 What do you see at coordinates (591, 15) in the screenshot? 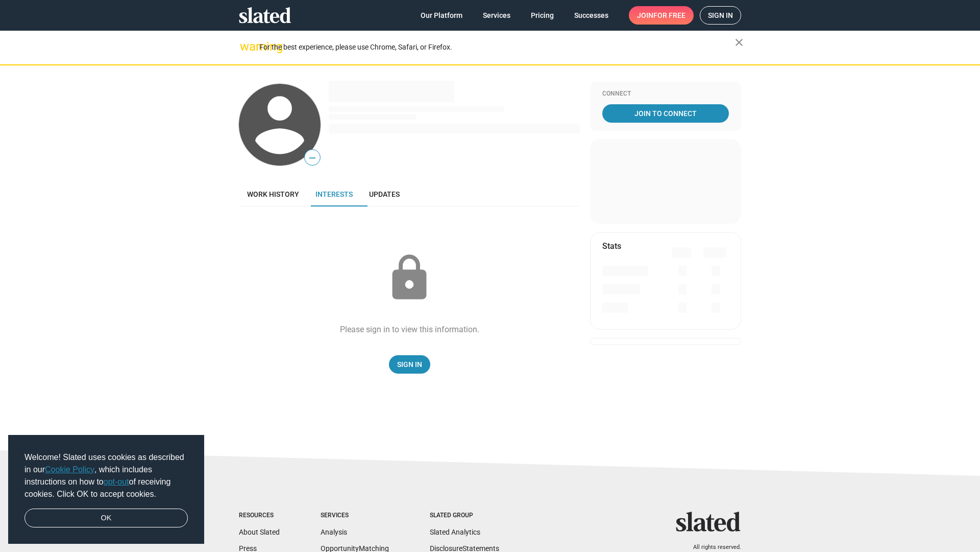
I see `span: Successes` at bounding box center [591, 15].